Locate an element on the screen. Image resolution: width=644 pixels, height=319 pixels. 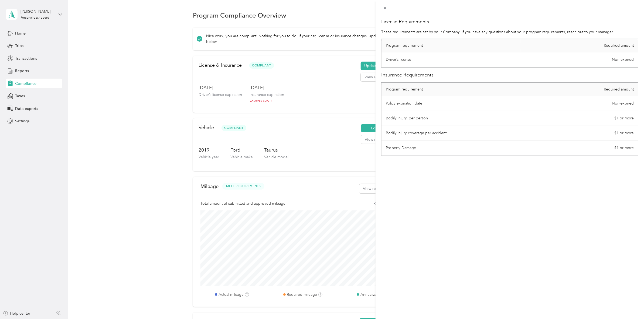
td: Bodily injury, per person is located at coordinates (464, 119).